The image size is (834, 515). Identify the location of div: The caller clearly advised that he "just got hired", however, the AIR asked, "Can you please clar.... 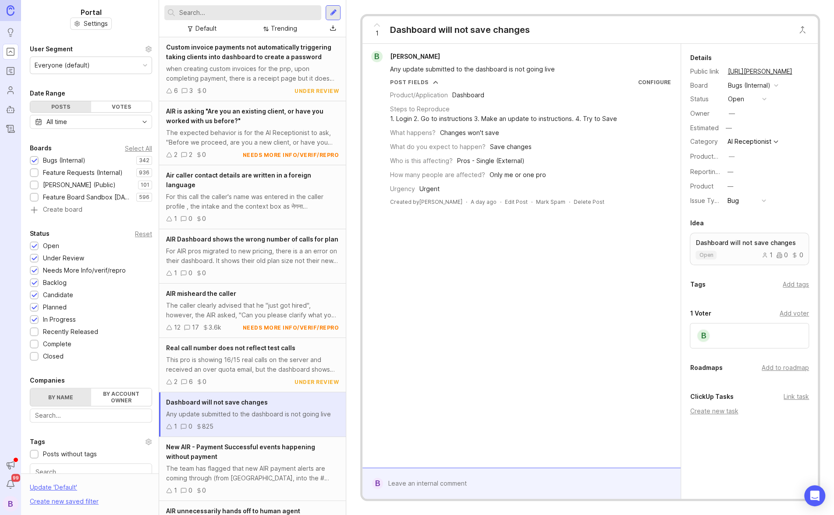
(252, 310).